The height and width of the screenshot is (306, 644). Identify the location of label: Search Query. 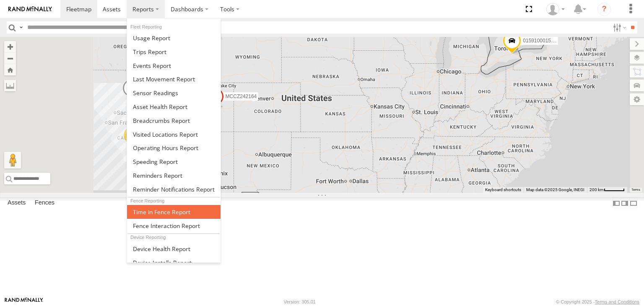
(21, 27).